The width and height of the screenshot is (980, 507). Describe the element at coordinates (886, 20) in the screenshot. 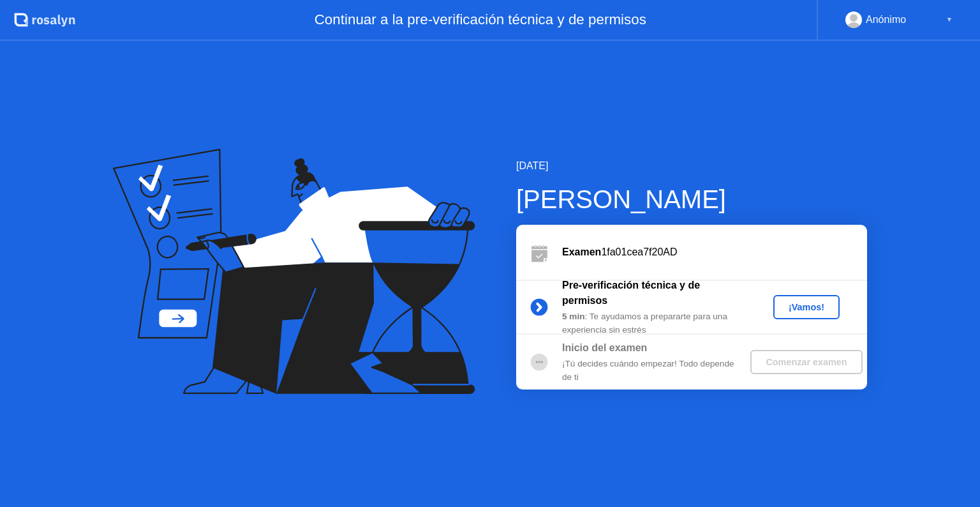

I see `div: Anónimo` at that location.